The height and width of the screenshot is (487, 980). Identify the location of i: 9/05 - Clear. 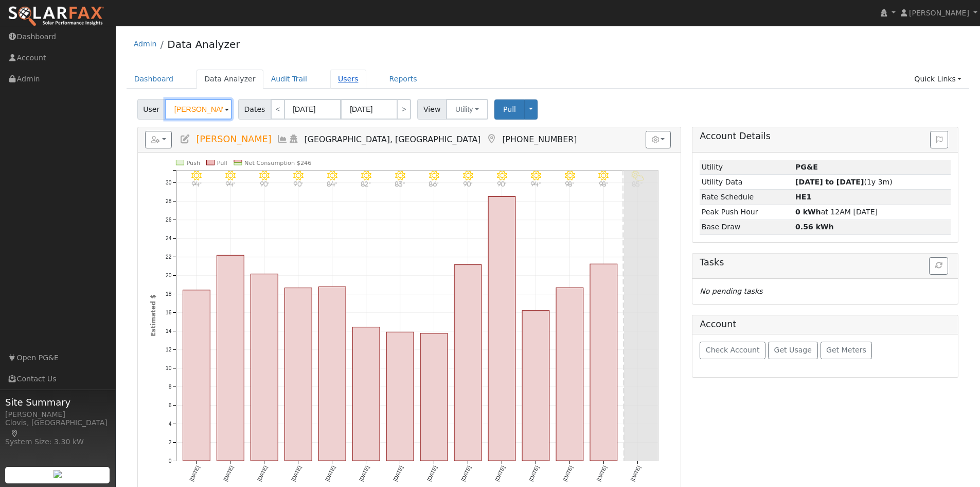
(197, 176).